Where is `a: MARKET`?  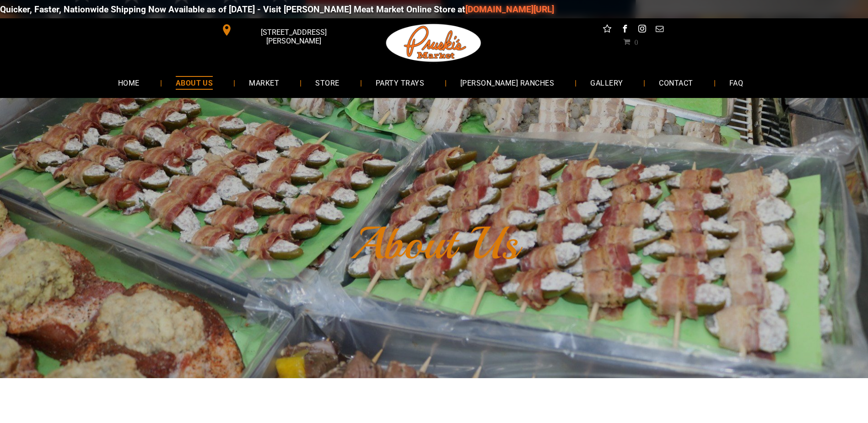
a: MARKET is located at coordinates (264, 82).